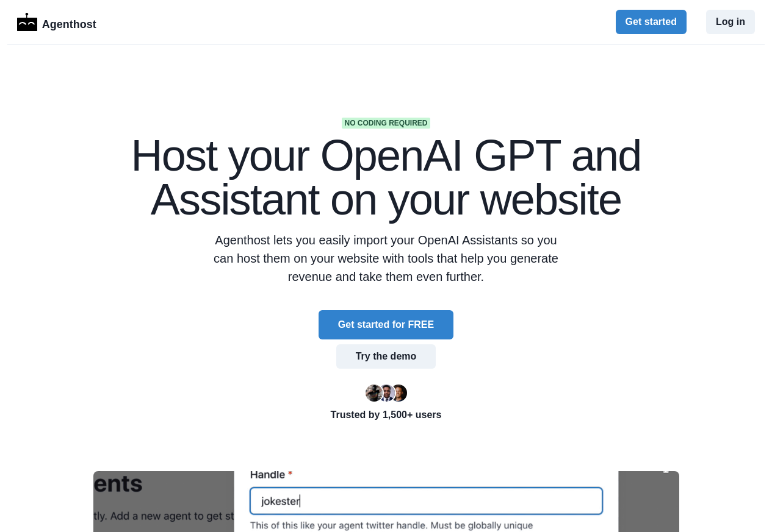 The height and width of the screenshot is (532, 772). Describe the element at coordinates (651, 22) in the screenshot. I see `a: Get started` at that location.